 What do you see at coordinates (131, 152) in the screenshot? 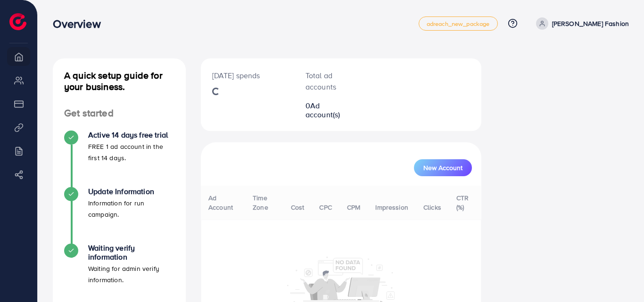
I see `p: FREE 1 ad account in the first 14 days.` at bounding box center [131, 152].